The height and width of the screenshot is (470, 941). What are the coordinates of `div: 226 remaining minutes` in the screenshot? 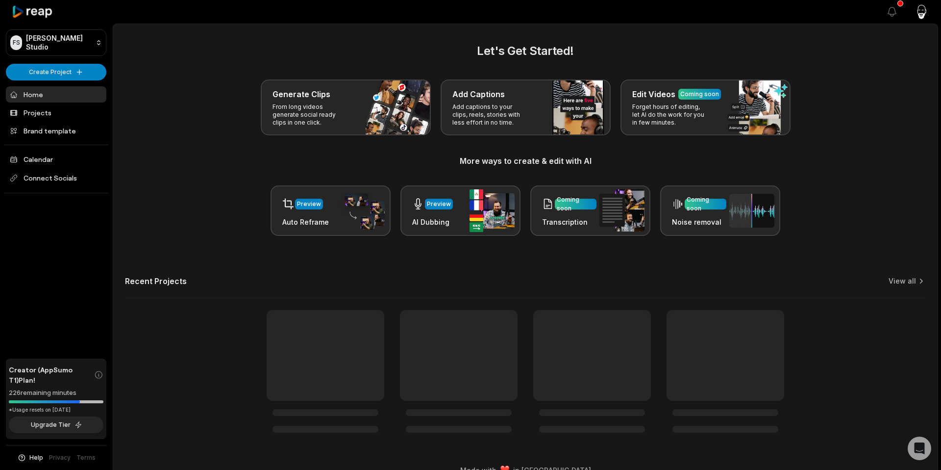 It's located at (56, 393).